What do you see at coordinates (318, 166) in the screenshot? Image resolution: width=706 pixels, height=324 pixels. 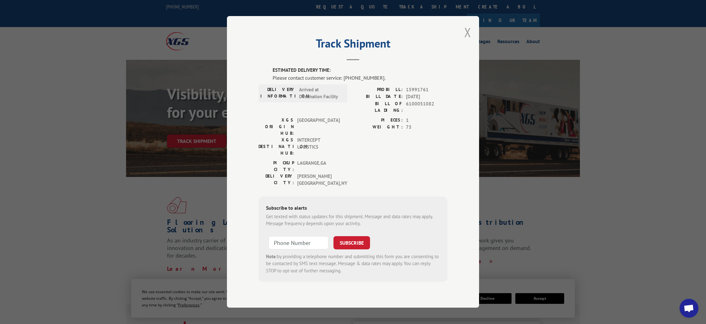 I see `span: LAGRANGE , GA` at bounding box center [318, 166].